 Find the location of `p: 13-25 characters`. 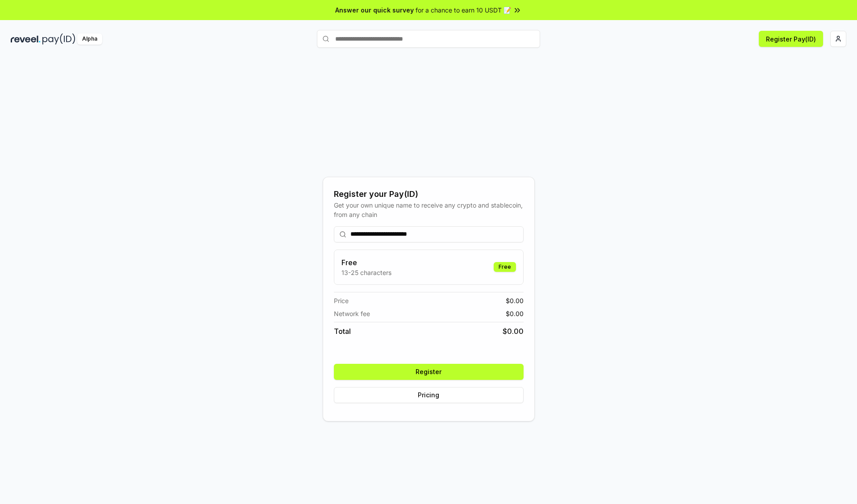

p: 13-25 characters is located at coordinates (367, 273).